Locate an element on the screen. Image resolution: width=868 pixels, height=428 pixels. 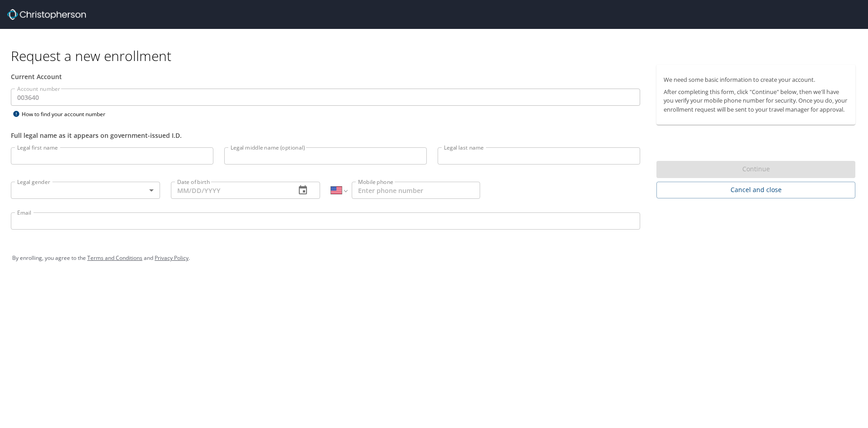
a: Terms and Conditions is located at coordinates (115, 258).